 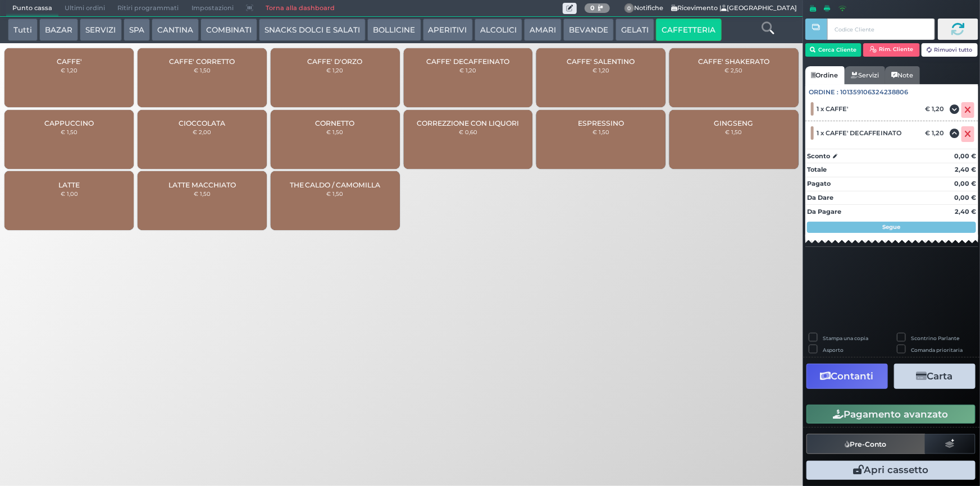 What do you see at coordinates (689, 30) in the screenshot?
I see `button: CAFFETTERIA` at bounding box center [689, 30].